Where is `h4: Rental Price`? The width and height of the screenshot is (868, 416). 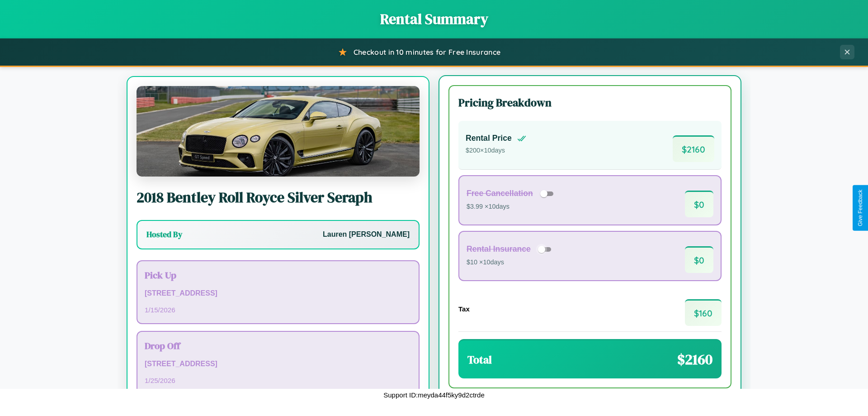
h4: Rental Price is located at coordinates (489, 138).